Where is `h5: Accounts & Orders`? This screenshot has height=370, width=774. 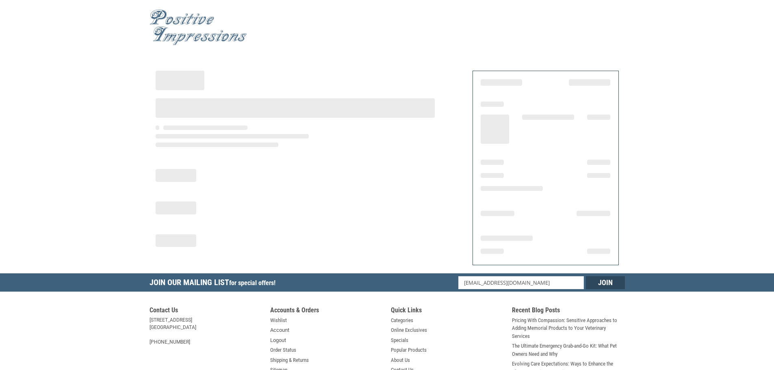 h5: Accounts & Orders is located at coordinates (327, 311).